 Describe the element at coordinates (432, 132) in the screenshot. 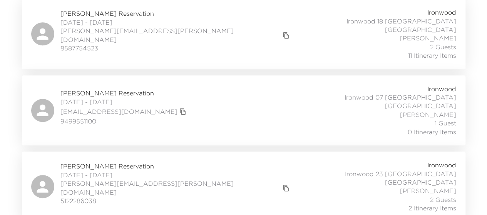

I see `span: 0 Itinerary Items` at that location.